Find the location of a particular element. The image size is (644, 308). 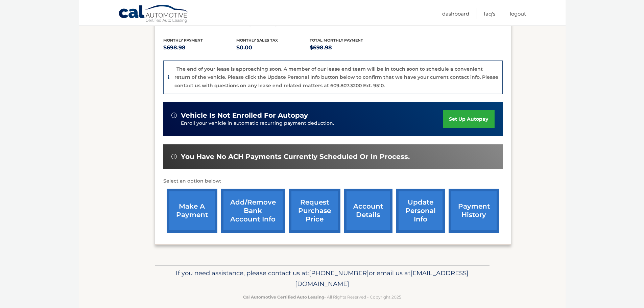

p: Select an option below: is located at coordinates (333, 181).